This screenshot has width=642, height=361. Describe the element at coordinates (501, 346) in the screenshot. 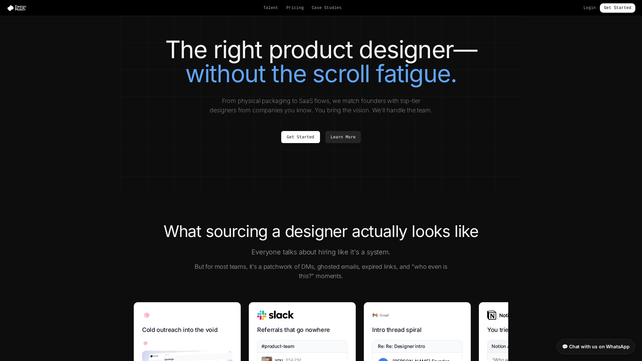

I see `div: Notion AI` at that location.